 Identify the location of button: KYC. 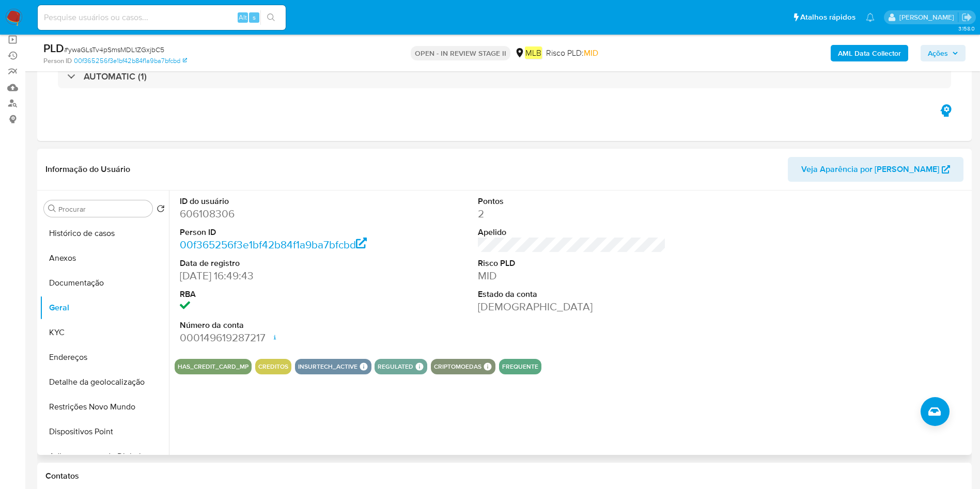
(105, 332).